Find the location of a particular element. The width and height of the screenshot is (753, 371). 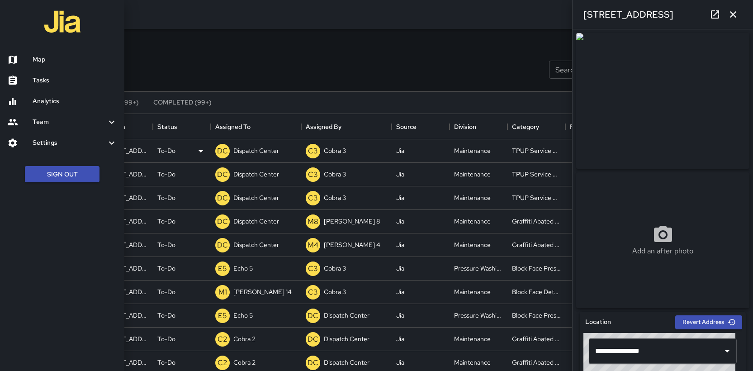

h6: Settings is located at coordinates (69, 143).